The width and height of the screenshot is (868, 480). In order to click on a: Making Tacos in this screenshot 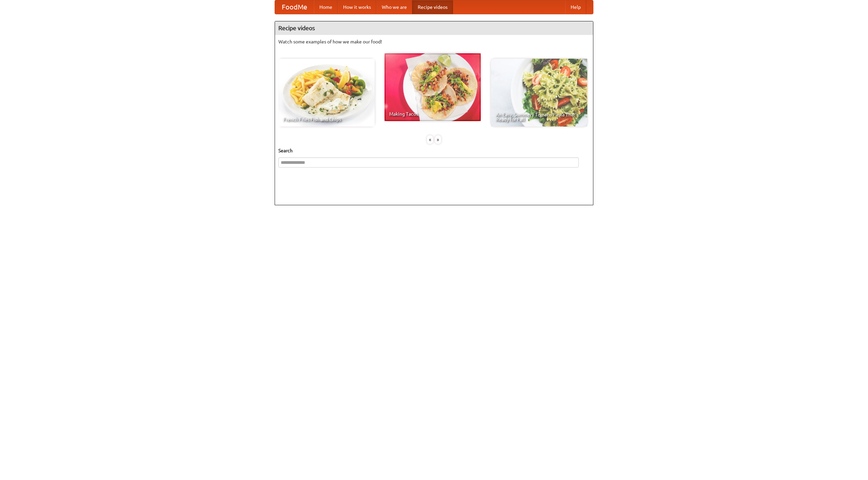, I will do `click(433, 87)`.